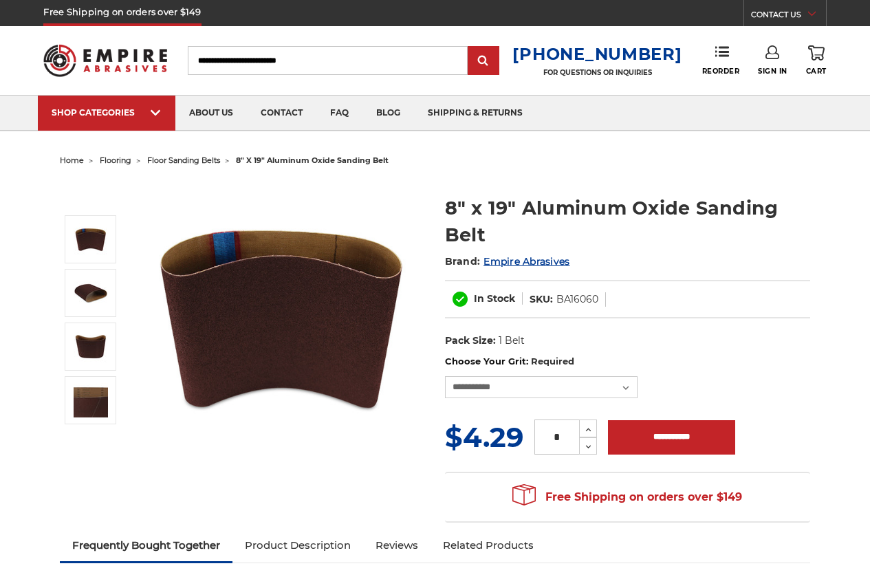 The image size is (870, 588). I want to click on div: SHOP CATEGORIES, so click(106, 112).